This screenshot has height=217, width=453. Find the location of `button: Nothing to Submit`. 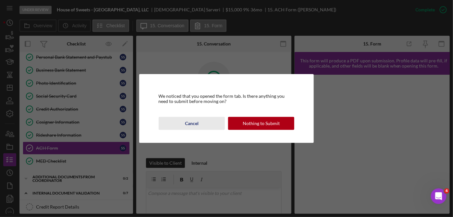

button: Nothing to Submit is located at coordinates (261, 123).